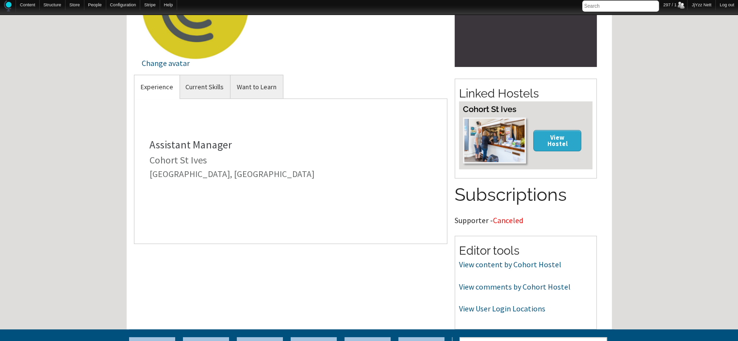  I want to click on input: Search, so click(621, 6).